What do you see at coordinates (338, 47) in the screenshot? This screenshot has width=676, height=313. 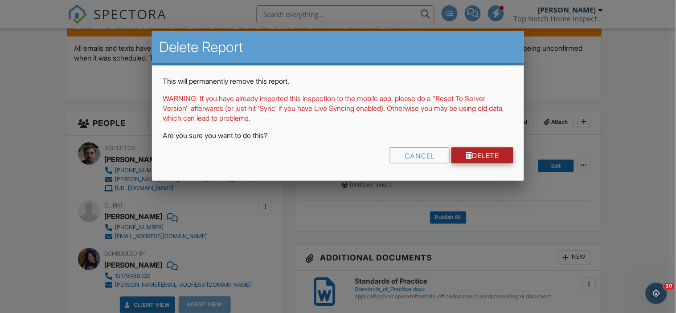 I see `h2: Delete Report` at bounding box center [338, 47].